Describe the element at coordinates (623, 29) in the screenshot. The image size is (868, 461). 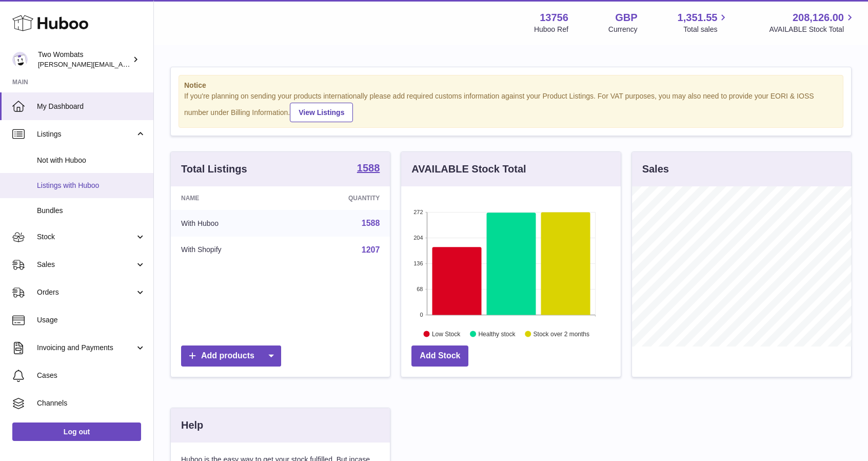
I see `div: Currency` at that location.